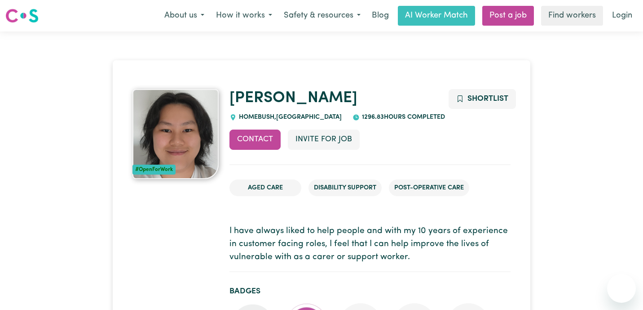 The image size is (643, 310). Describe the element at coordinates (176, 134) in the screenshot. I see `img: Francine` at that location.